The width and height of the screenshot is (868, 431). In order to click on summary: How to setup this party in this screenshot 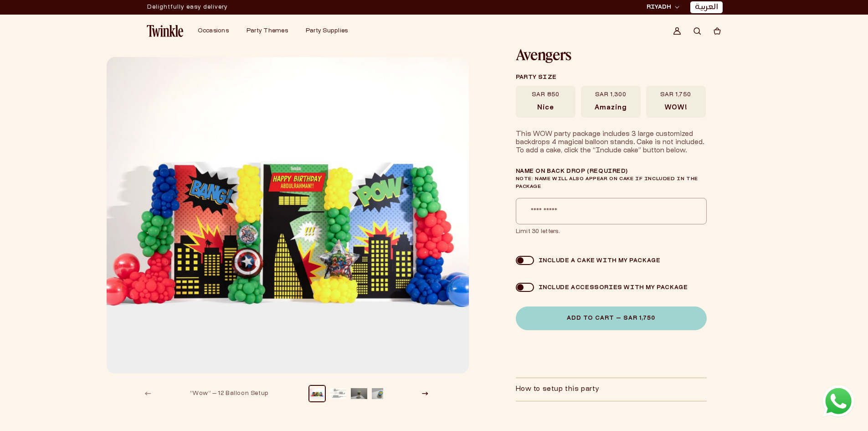, I will do `click(611, 389)`.